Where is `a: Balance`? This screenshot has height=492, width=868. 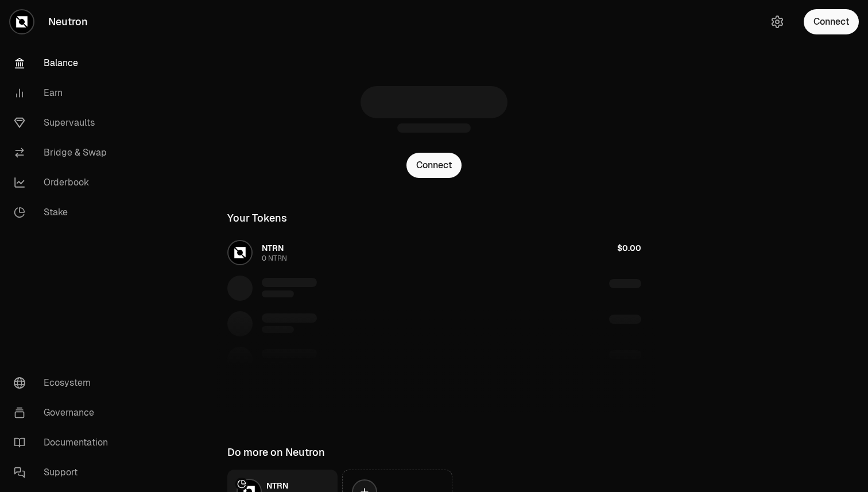 a: Balance is located at coordinates (64, 63).